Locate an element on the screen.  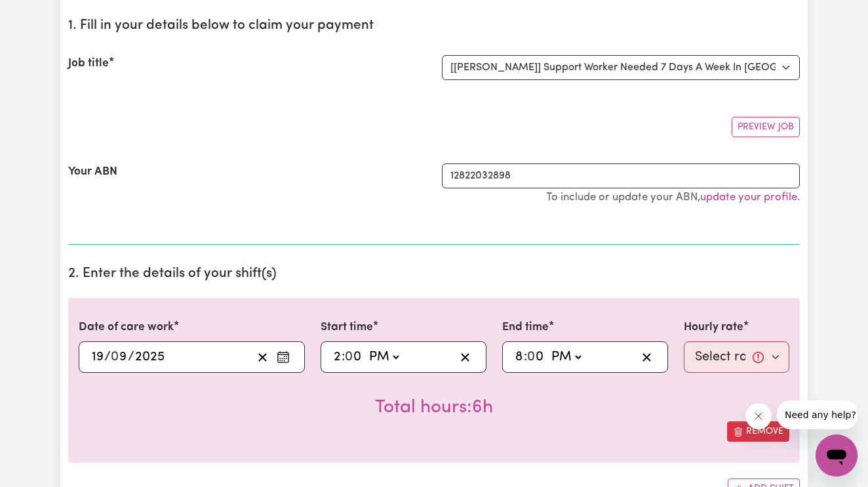
a: update your profile is located at coordinates (749, 197).